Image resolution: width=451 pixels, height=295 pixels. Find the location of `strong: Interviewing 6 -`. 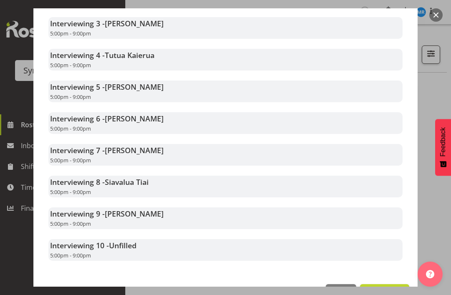

strong: Interviewing 6 - is located at coordinates (107, 119).